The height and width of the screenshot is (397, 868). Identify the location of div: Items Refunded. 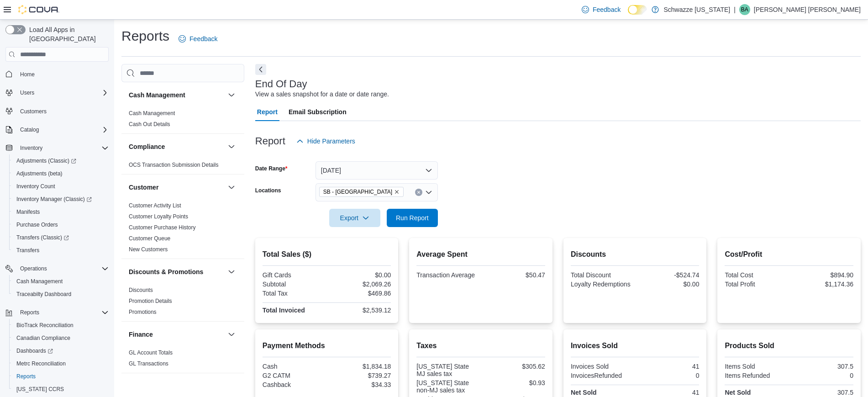
(756, 376).